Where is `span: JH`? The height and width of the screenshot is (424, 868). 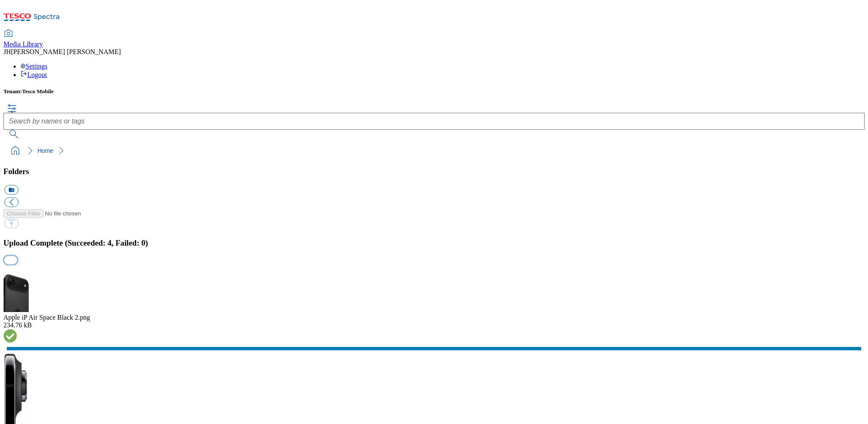 span: JH is located at coordinates (7, 51).